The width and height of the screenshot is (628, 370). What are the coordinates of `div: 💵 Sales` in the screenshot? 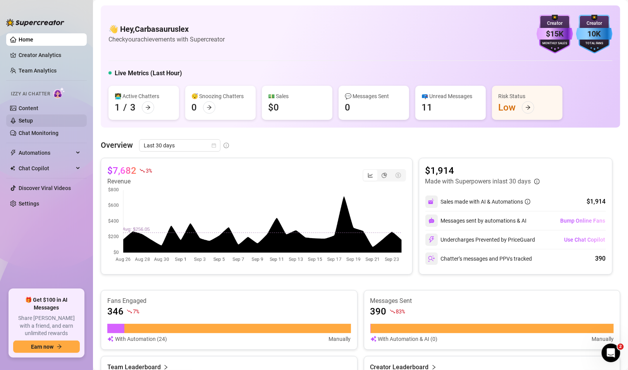 It's located at (297, 96).